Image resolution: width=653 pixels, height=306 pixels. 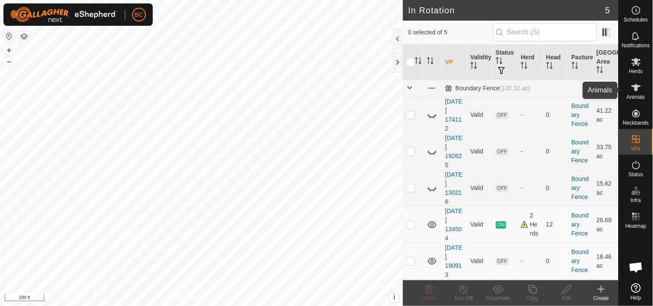 What do you see at coordinates (567, 299) in the screenshot?
I see `div: Edit` at bounding box center [567, 299].